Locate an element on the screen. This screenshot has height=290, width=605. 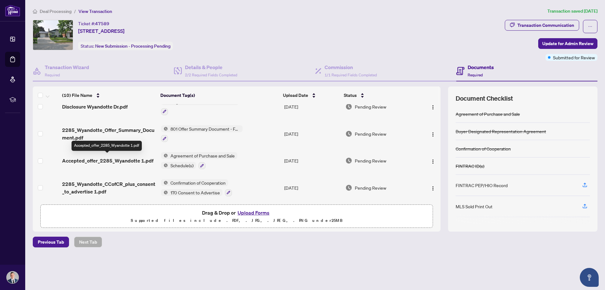
button: Previous Tab is located at coordinates (51, 242).